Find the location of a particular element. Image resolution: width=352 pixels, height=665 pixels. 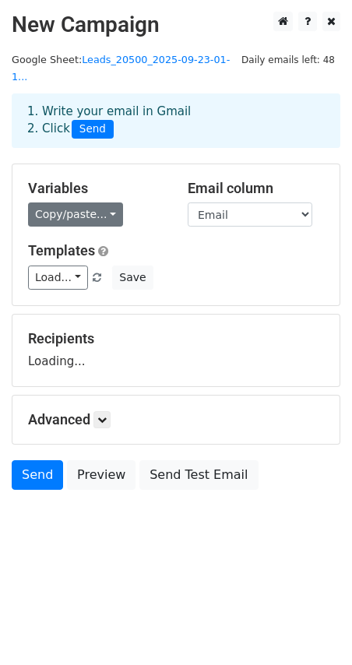

a: Templates is located at coordinates (61, 250).